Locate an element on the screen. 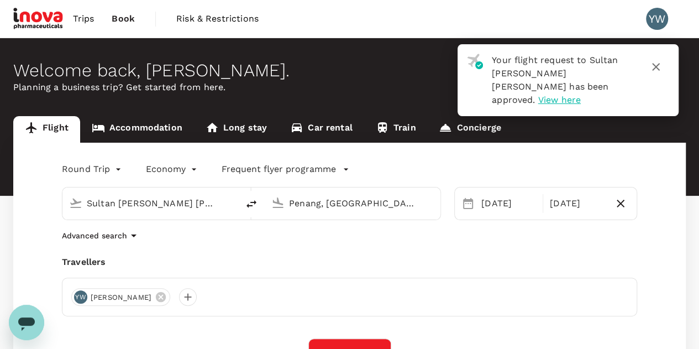 The width and height of the screenshot is (699, 349). div: Economy is located at coordinates (172, 169).